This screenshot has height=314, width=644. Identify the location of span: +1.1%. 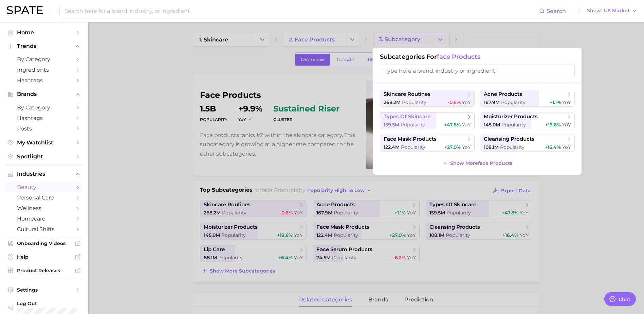
(555, 103).